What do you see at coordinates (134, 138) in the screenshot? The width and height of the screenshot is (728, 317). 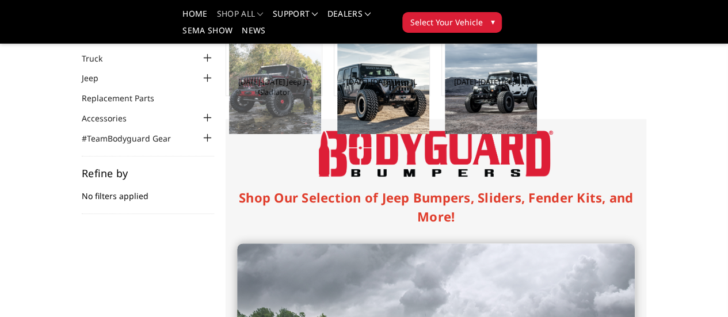 I see `a: #TeamBodyguard Gear` at bounding box center [134, 138].